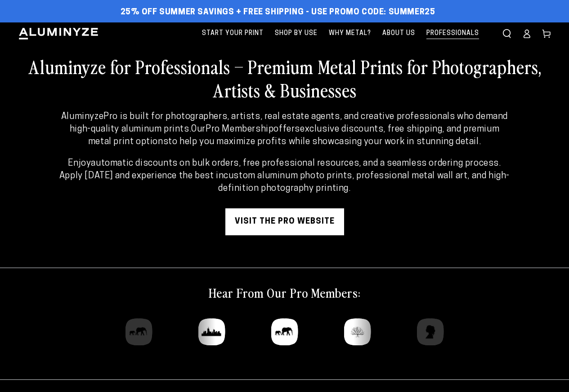 Image resolution: width=569 pixels, height=392 pixels. I want to click on span: 25% off Summer Savings + Free Shipping - Use Promo Code: SUMMER25, so click(278, 13).